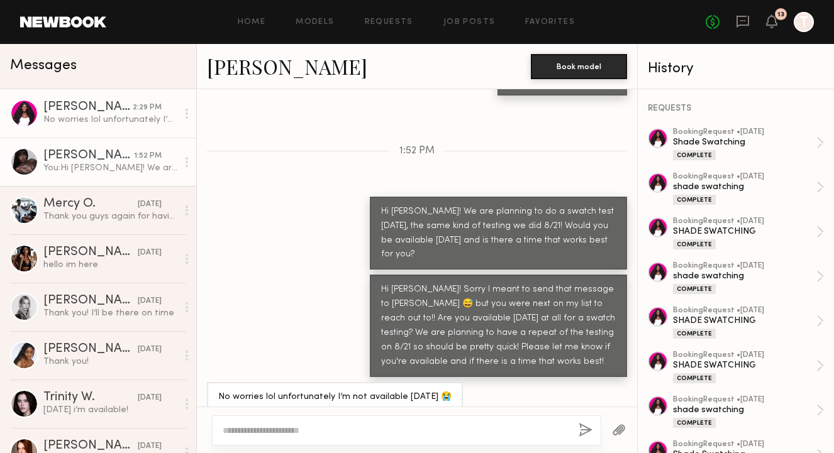 This screenshot has height=453, width=834. Describe the element at coordinates (110, 216) in the screenshot. I see `div: Thank you guys again for having me. 😊🙏🏿` at that location.